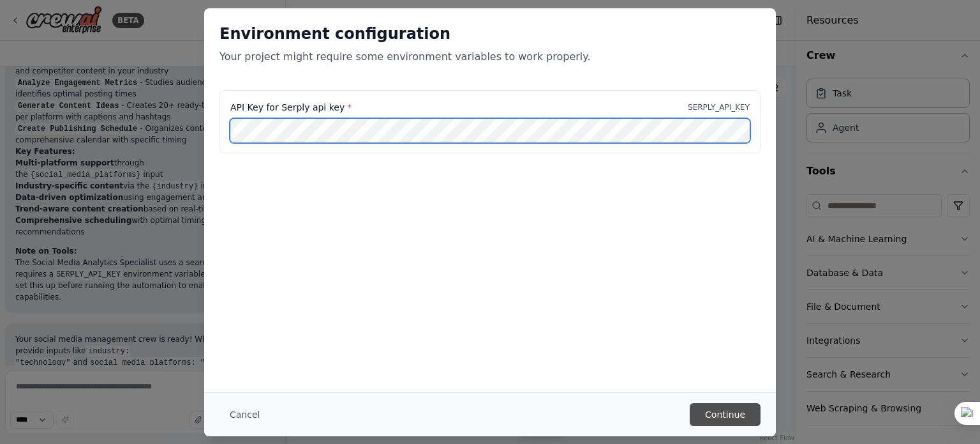 The height and width of the screenshot is (444, 980). I want to click on label: API Key for Serply api key, so click(291, 107).